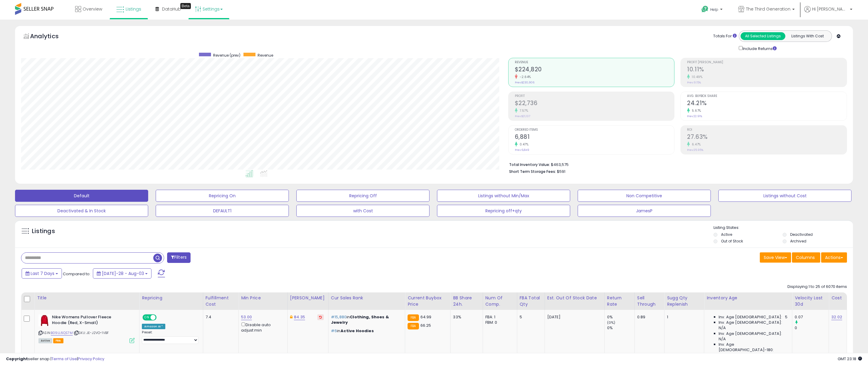  What do you see at coordinates (426, 325) in the screenshot?
I see `span: 66.25` at bounding box center [426, 325].